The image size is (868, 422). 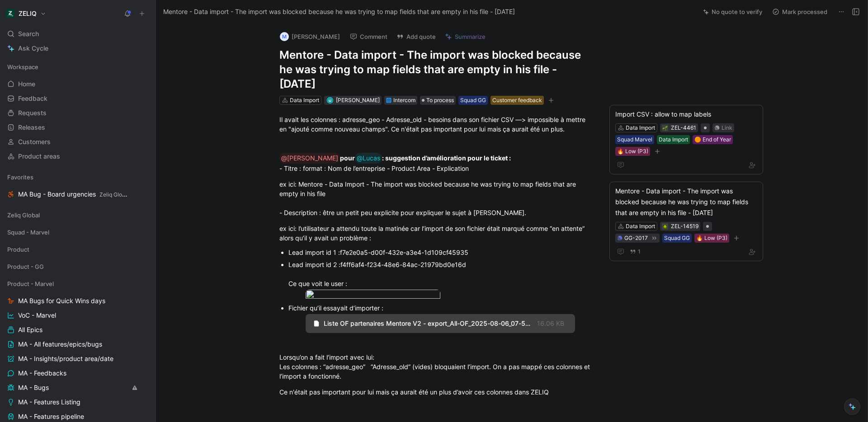 What do you see at coordinates (686, 202) in the screenshot?
I see `div: Mentore - Data import - The import was blocked because he was trying to map fields that are empty...` at bounding box center [686, 202].